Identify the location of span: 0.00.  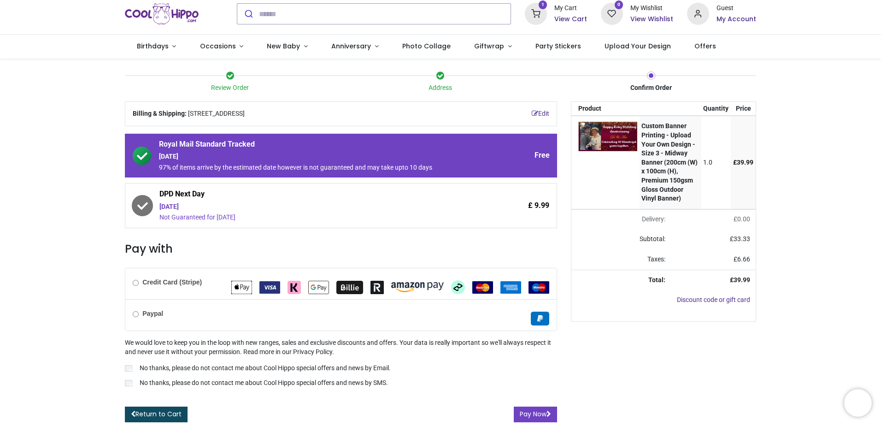
(744, 219).